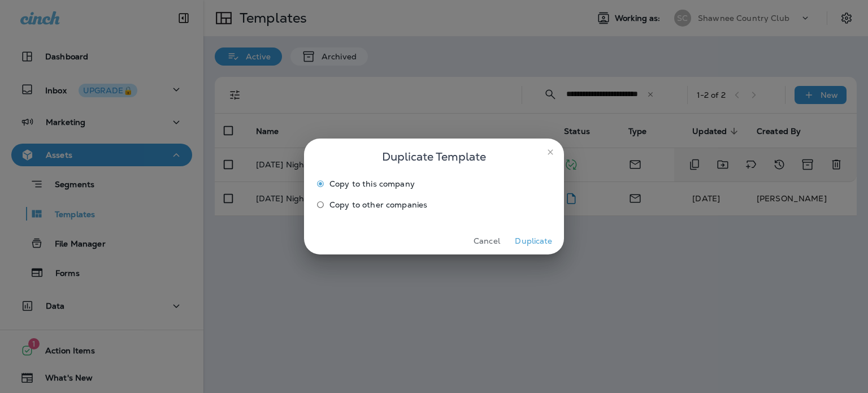 This screenshot has height=393, width=868. Describe the element at coordinates (434, 156) in the screenshot. I see `span: Duplicate Template` at that location.